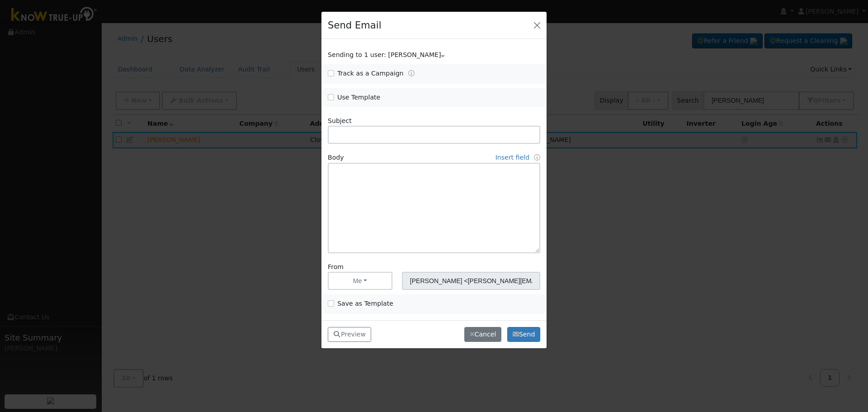 This screenshot has width=868, height=412. Describe the element at coordinates (340, 121) in the screenshot. I see `label: Subject` at that location.